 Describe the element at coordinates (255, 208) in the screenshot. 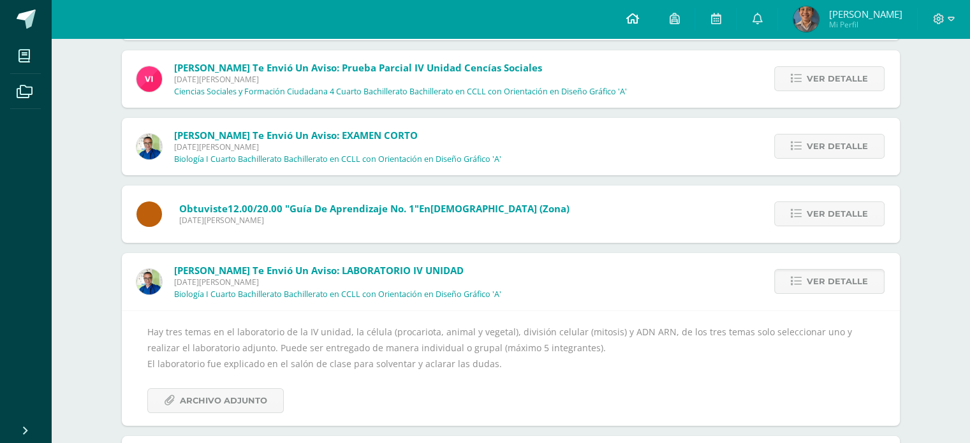

I see `span: 12.00/20.00` at that location.